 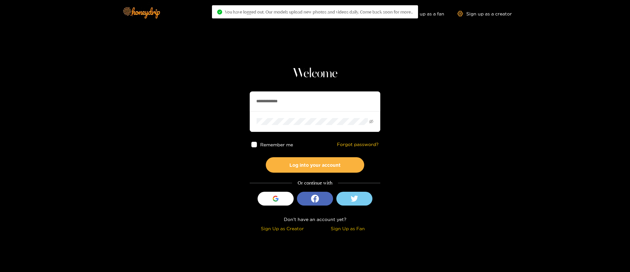 I want to click on div: Sign Up as Creator, so click(x=282, y=228).